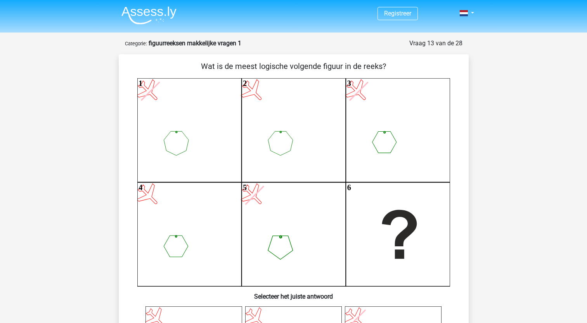 Image resolution: width=587 pixels, height=323 pixels. I want to click on div: Vraag 13 van de 28, so click(436, 43).